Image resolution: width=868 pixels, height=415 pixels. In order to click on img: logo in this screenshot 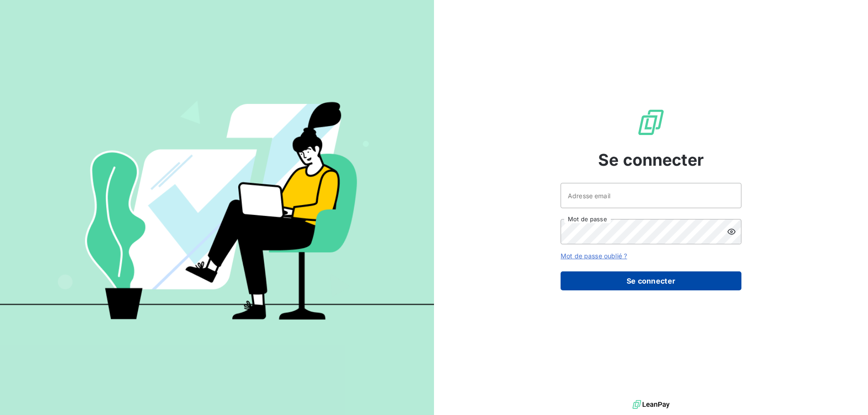, I will do `click(651, 405)`.